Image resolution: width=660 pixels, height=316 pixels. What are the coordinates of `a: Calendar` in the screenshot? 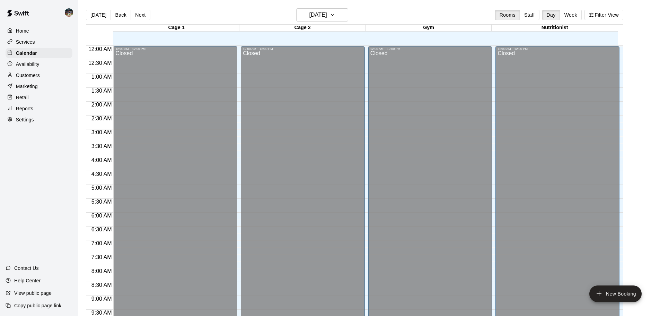 It's located at (39, 53).